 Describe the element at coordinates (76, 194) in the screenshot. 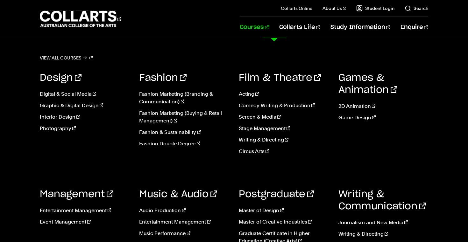

I see `a: Management` at that location.